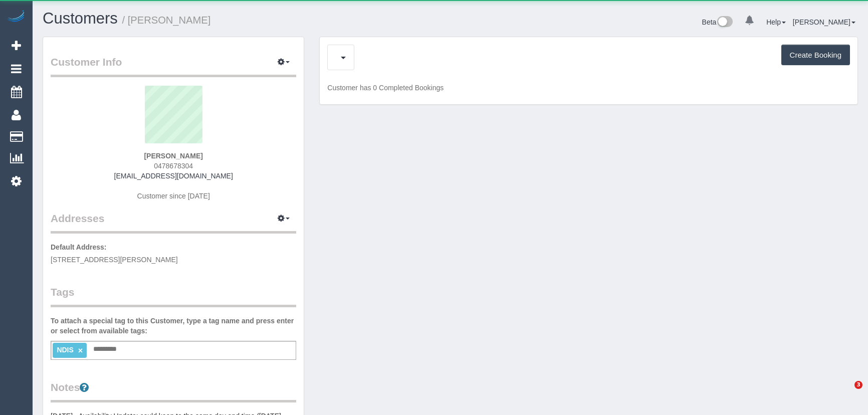 Image resolution: width=868 pixels, height=415 pixels. Describe the element at coordinates (16, 17) in the screenshot. I see `a: Automaid Logo` at that location.